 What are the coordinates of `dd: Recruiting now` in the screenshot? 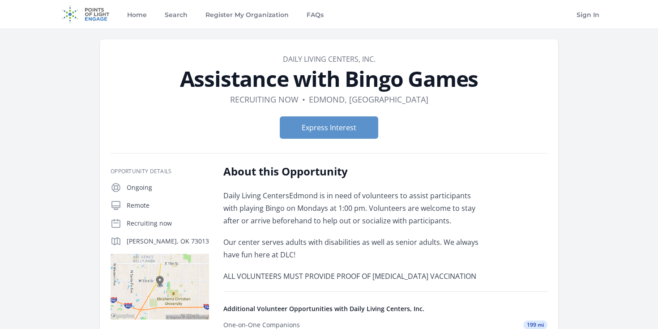 It's located at (264, 99).